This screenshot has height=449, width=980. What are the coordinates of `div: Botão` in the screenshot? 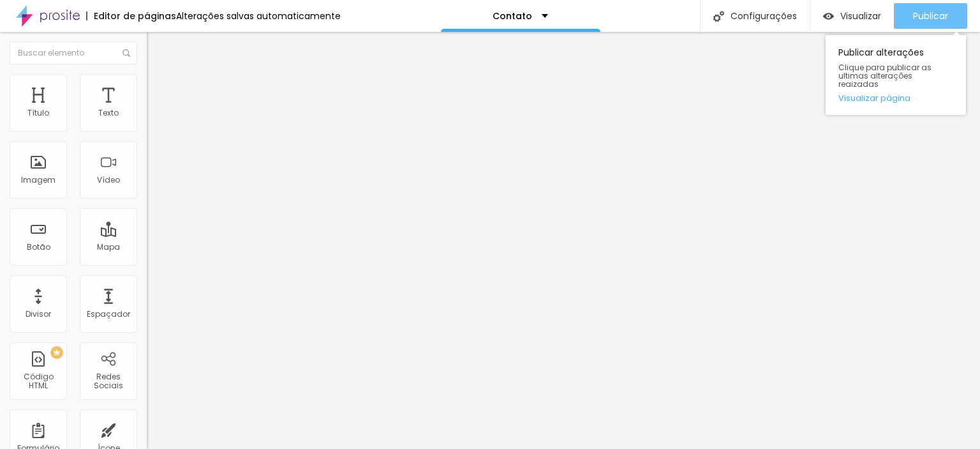 It's located at (38, 247).